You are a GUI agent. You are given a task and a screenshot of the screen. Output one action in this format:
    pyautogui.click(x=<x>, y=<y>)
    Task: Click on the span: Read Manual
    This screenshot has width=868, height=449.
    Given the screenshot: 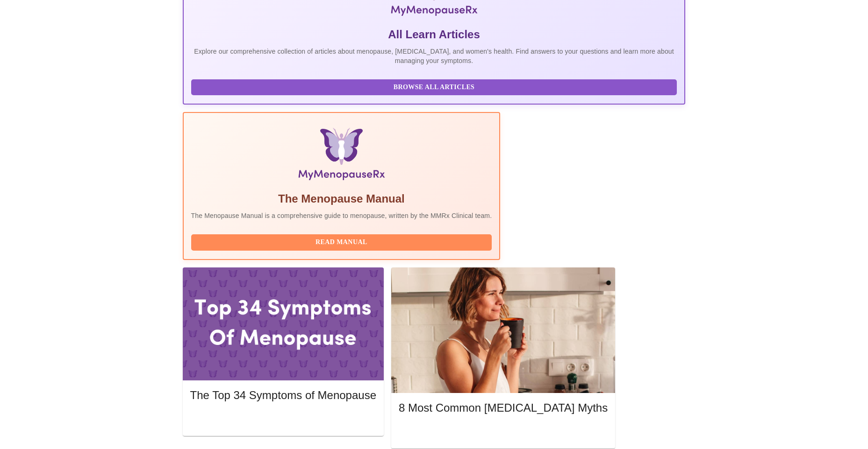 What is the action you would take?
    pyautogui.click(x=341, y=242)
    